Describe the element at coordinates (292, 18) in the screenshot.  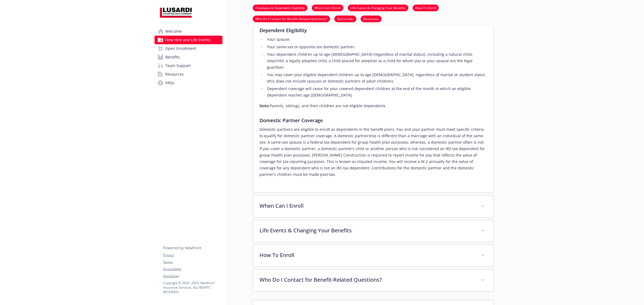
I see `a: Who Do I Contact for Benefit-Related Questions?` at that location.